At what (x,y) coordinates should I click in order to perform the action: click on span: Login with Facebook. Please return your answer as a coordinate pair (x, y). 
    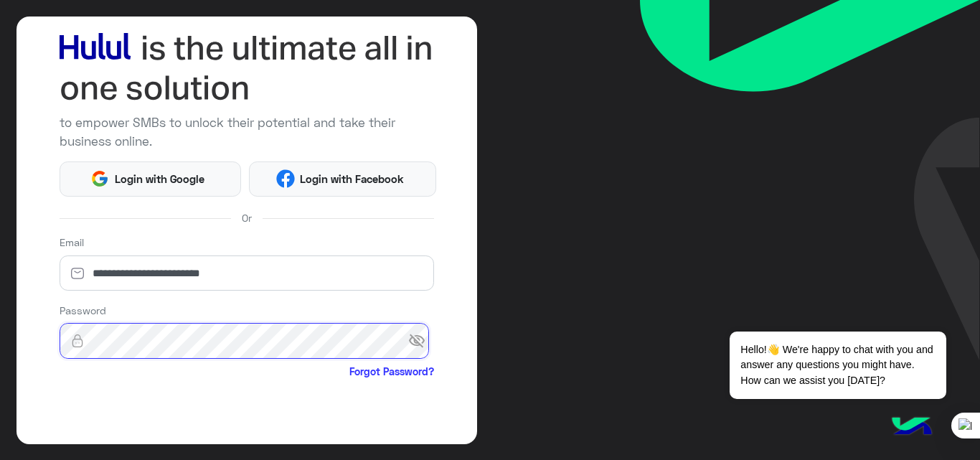
    Looking at the image, I should click on (353, 179).